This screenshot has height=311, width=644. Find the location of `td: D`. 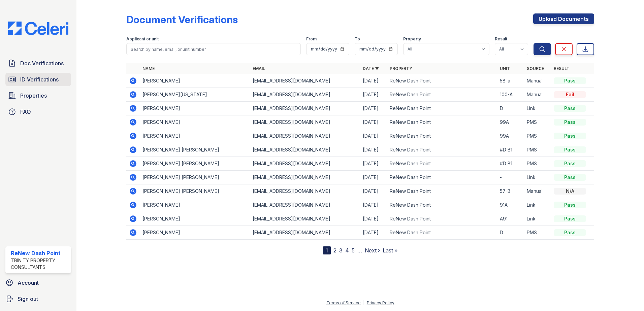

td: D is located at coordinates (511, 233).